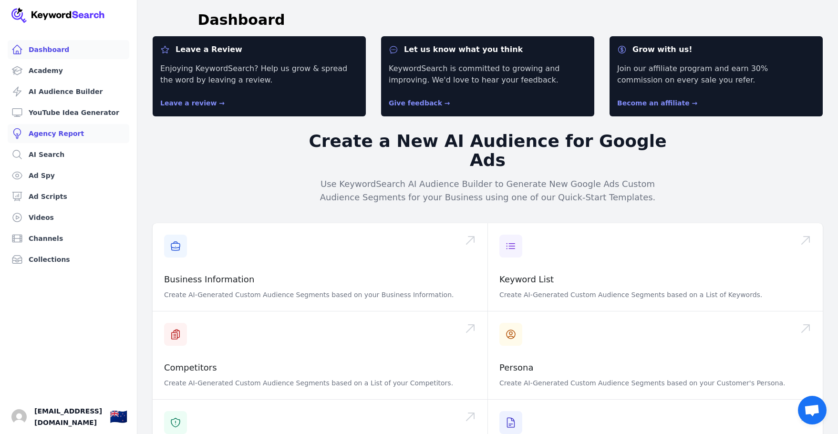 The width and height of the screenshot is (838, 434). I want to click on a: YouTube Idea Generator, so click(68, 113).